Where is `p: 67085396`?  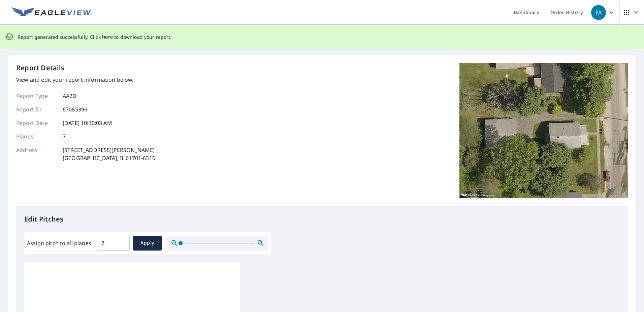 p: 67085396 is located at coordinates (75, 110).